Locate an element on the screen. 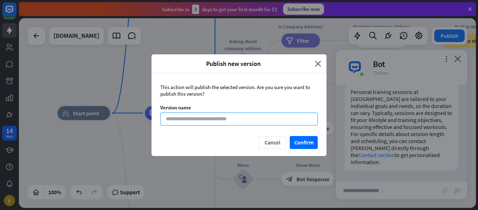  i: close is located at coordinates (318, 63).